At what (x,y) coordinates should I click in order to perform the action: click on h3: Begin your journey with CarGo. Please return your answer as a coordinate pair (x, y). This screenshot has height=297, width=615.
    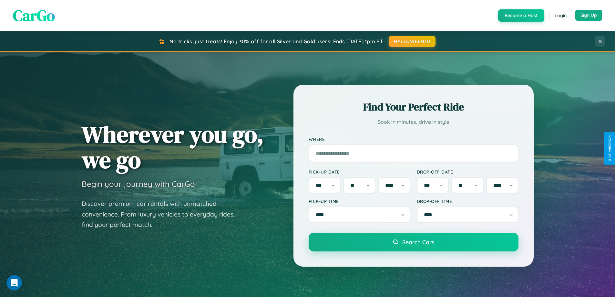
    Looking at the image, I should click on (138, 184).